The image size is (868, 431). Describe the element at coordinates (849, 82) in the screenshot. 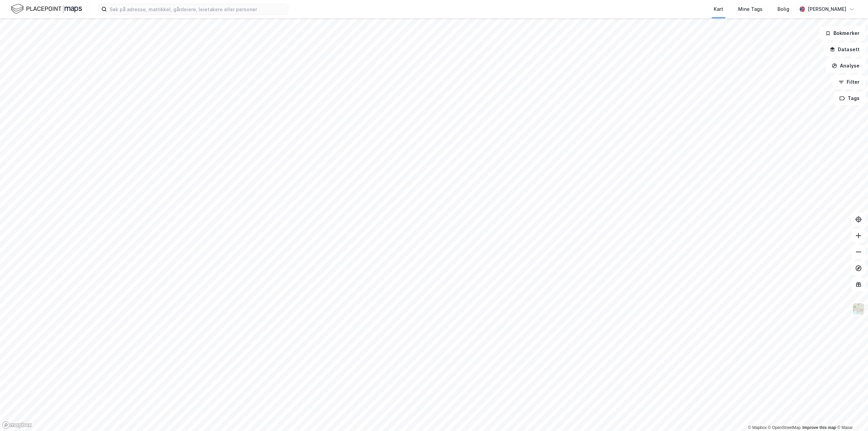

I see `button: Filter` at that location.